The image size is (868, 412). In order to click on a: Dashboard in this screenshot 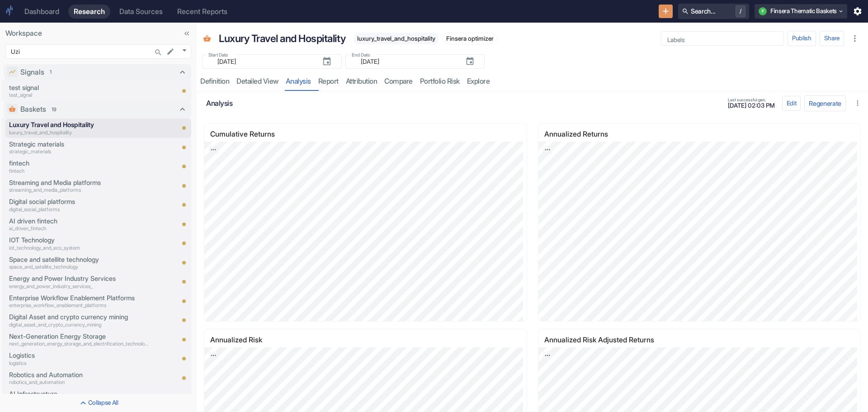, I will do `click(42, 11)`.